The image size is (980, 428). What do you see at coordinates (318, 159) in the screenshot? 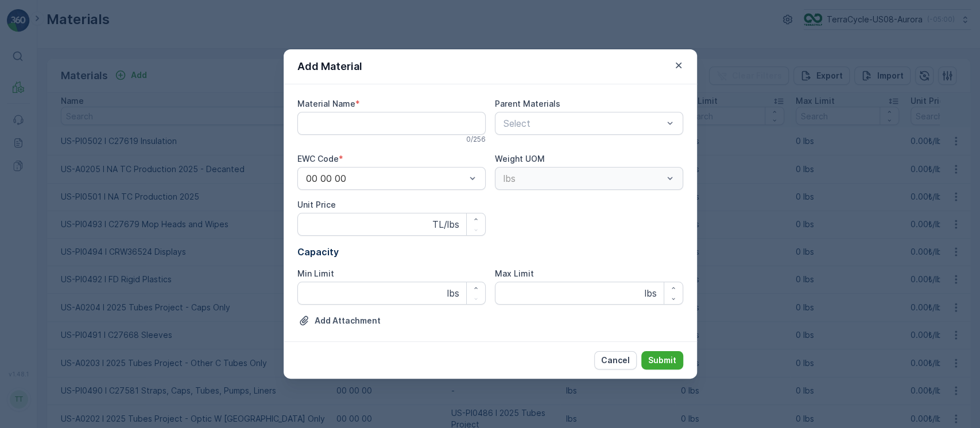
I see `label: EWC Code` at bounding box center [318, 159].